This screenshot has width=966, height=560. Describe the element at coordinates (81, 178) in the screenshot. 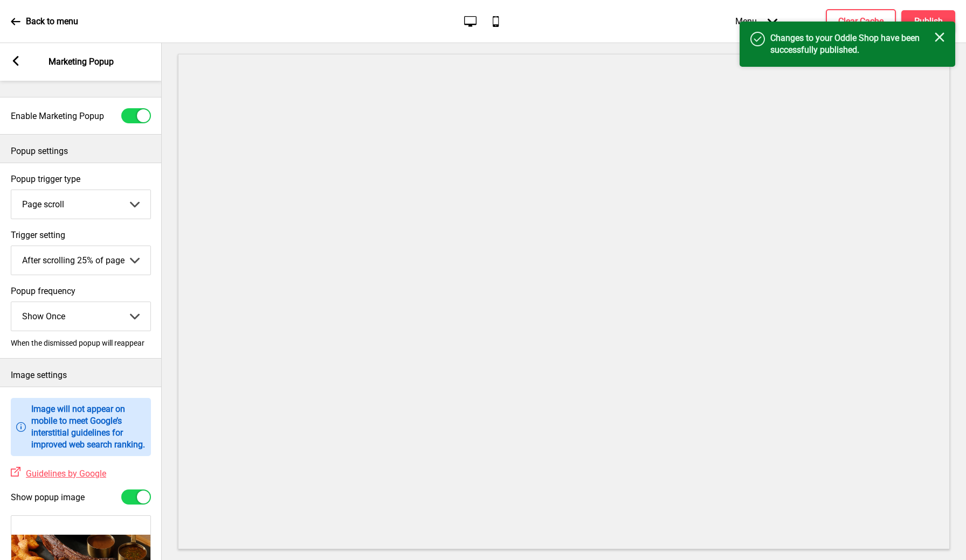

I see `label: Popup trigger type` at that location.